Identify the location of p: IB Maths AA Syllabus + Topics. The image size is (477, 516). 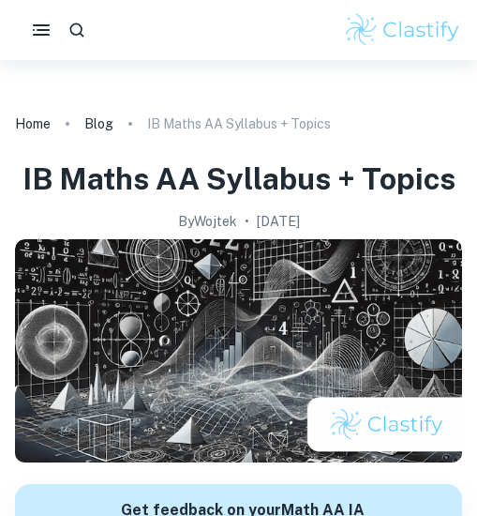
(239, 124).